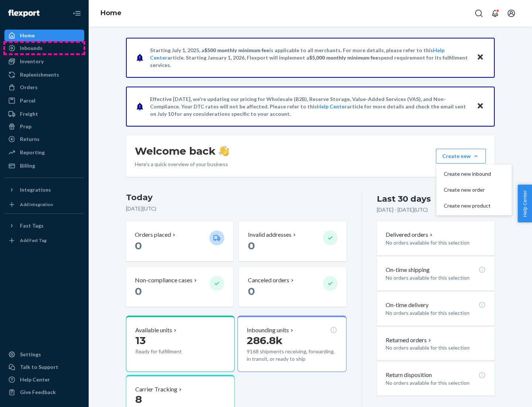 This screenshot has height=407, width=532. What do you see at coordinates (525, 203) in the screenshot?
I see `span: Help Center` at bounding box center [525, 203].